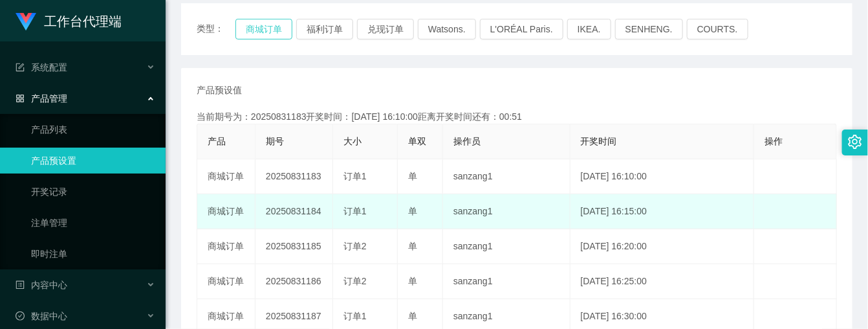 This screenshot has width=868, height=329. I want to click on span: 产品, so click(216, 141).